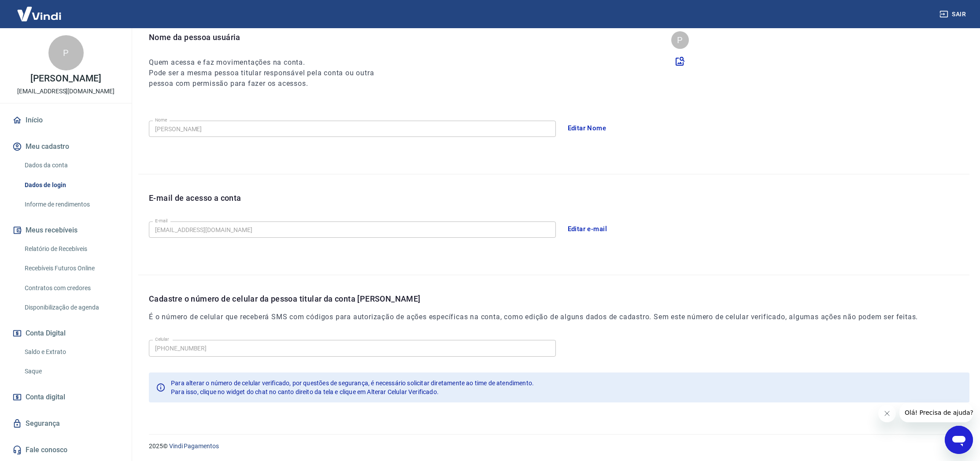  Describe the element at coordinates (71, 165) in the screenshot. I see `a: Dados da conta` at that location.